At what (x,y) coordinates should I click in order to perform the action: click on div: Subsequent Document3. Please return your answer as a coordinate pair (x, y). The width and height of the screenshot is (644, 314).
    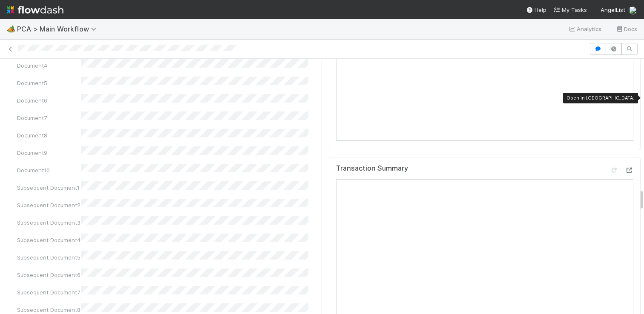
    Looking at the image, I should click on (49, 223).